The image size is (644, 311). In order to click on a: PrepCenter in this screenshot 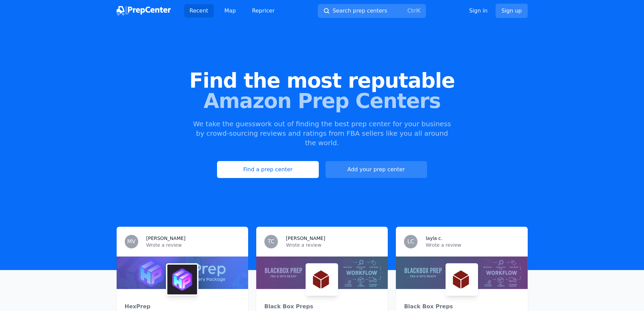, I will do `click(144, 11)`.